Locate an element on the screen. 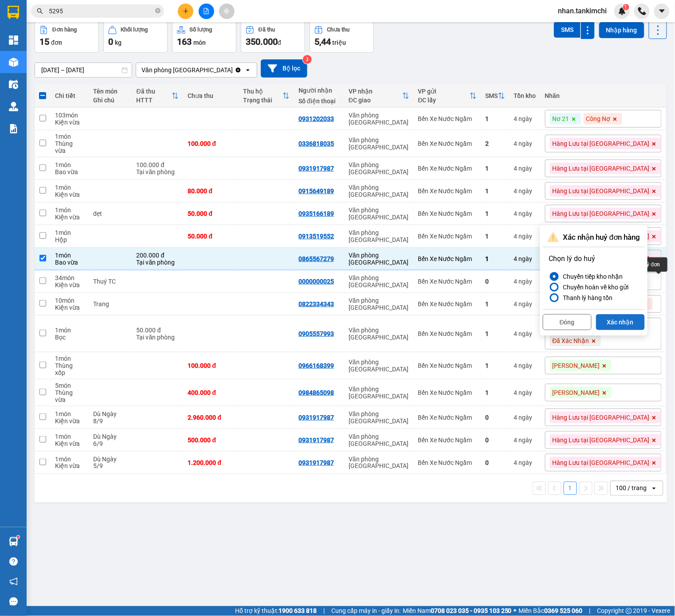  span: 15 is located at coordinates (44, 42).